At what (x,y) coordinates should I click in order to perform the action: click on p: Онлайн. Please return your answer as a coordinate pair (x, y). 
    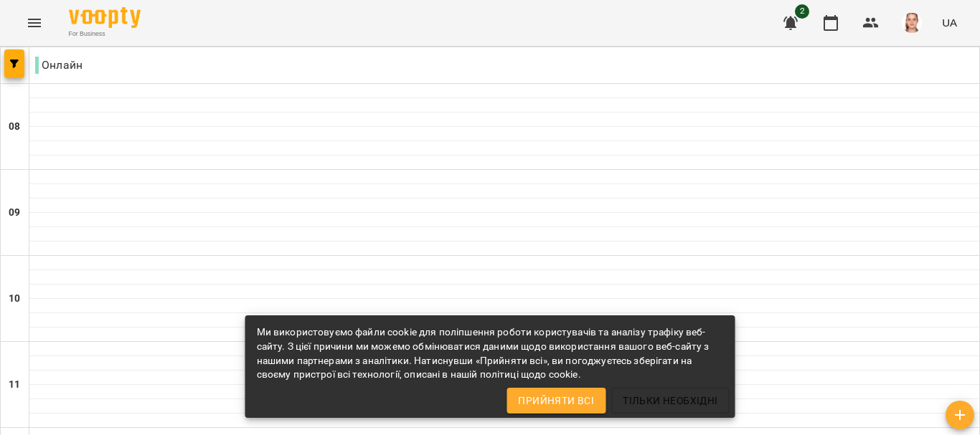
    Looking at the image, I should click on (59, 66).